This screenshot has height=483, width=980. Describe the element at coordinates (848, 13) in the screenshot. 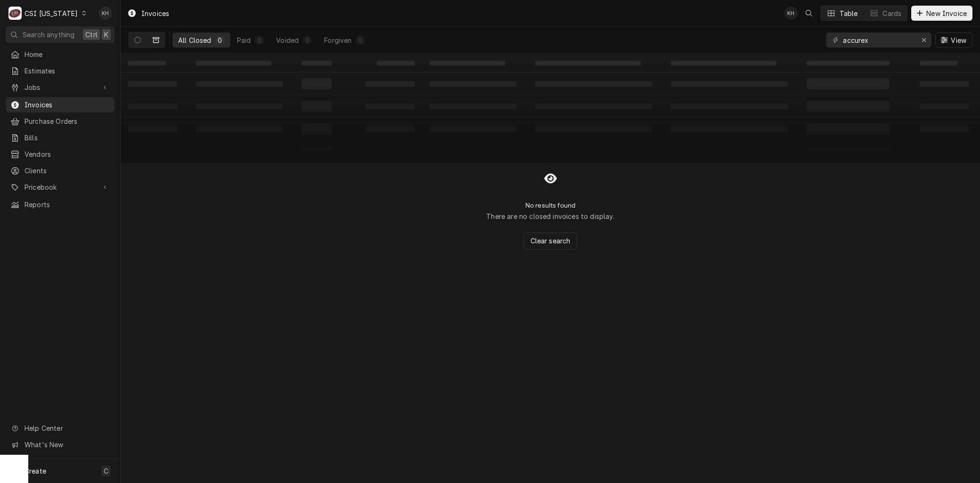

I see `div: Table` at that location.